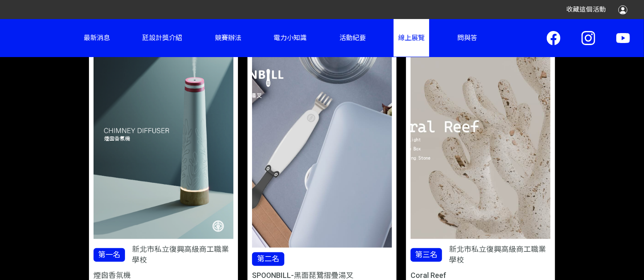 The width and height of the screenshot is (644, 280). What do you see at coordinates (467, 37) in the screenshot?
I see `a: 問與答` at bounding box center [467, 37].